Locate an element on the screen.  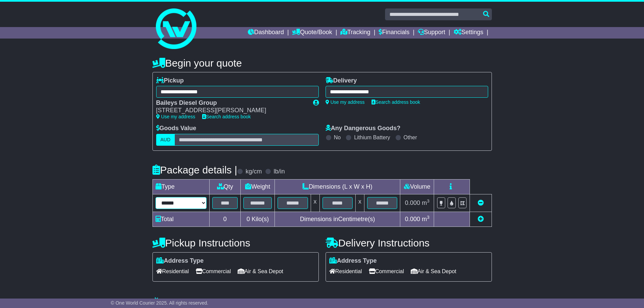
td: Volume is located at coordinates (417, 186).